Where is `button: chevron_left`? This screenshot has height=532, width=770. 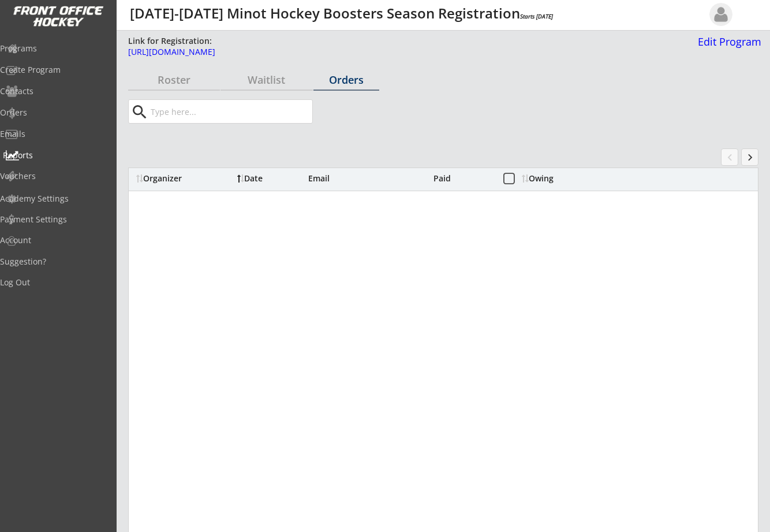 button: chevron_left is located at coordinates (730, 157).